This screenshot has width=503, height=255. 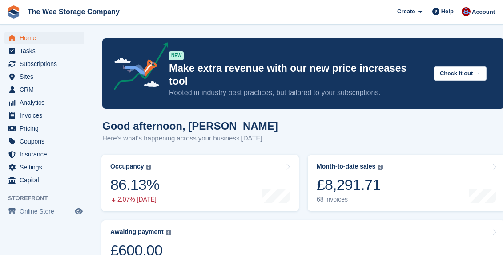 What do you see at coordinates (127, 166) in the screenshot?
I see `div: Occupancy` at bounding box center [127, 166].